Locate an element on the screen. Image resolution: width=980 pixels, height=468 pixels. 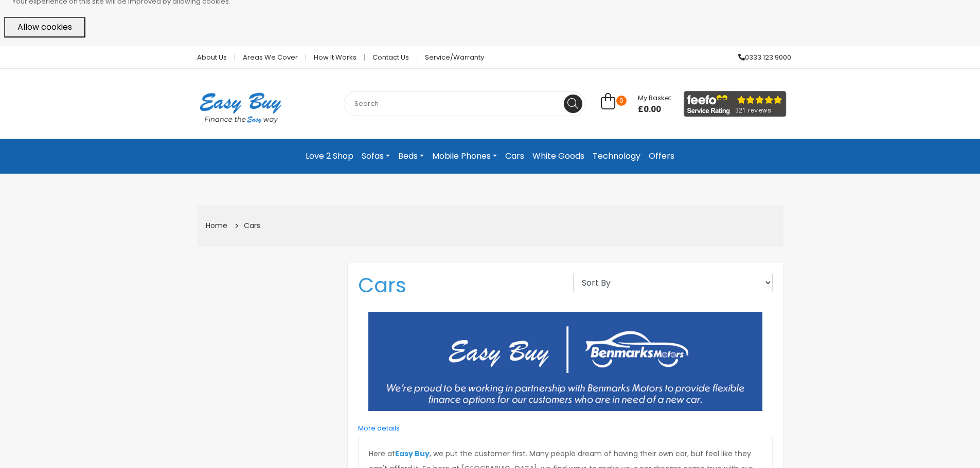
a: How it works is located at coordinates (336, 57).